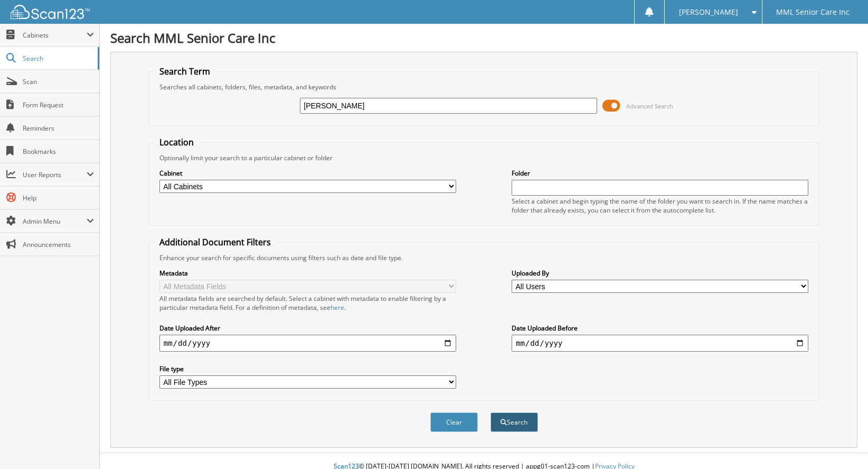  What do you see at coordinates (660, 328) in the screenshot?
I see `label: Date Uploaded Before` at bounding box center [660, 328].